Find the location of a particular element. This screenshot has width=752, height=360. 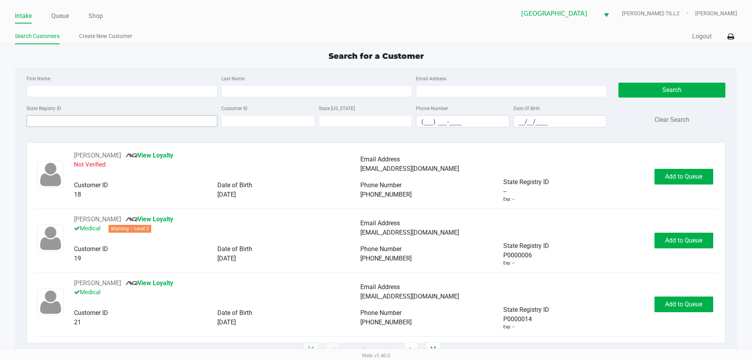

span: 21 is located at coordinates (78, 322).